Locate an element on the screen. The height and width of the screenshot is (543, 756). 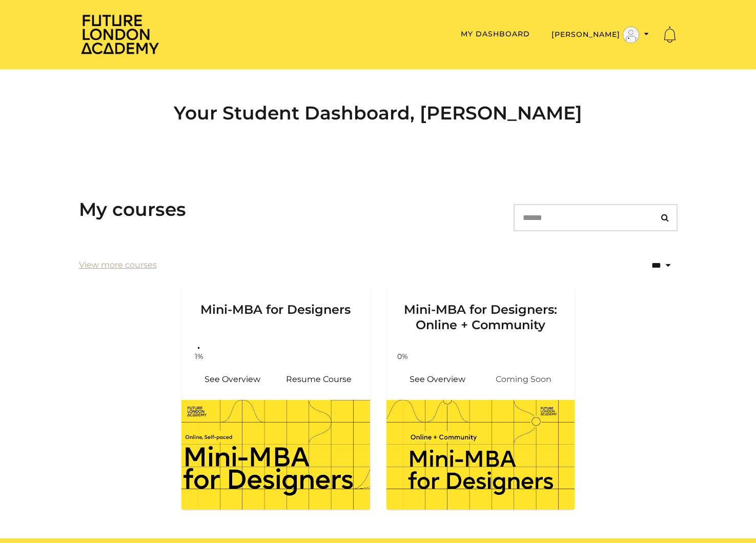
h3: My courses is located at coordinates (133, 210).